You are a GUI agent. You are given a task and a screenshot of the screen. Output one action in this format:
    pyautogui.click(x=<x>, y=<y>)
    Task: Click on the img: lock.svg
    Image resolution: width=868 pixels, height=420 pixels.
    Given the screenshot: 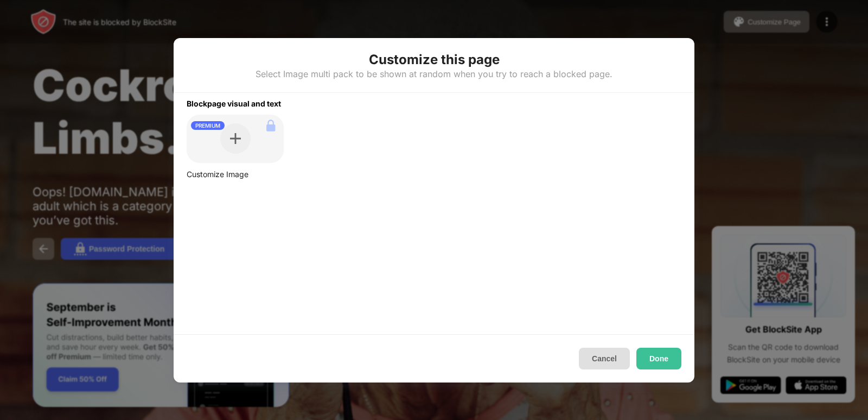 What is the action you would take?
    pyautogui.click(x=271, y=126)
    